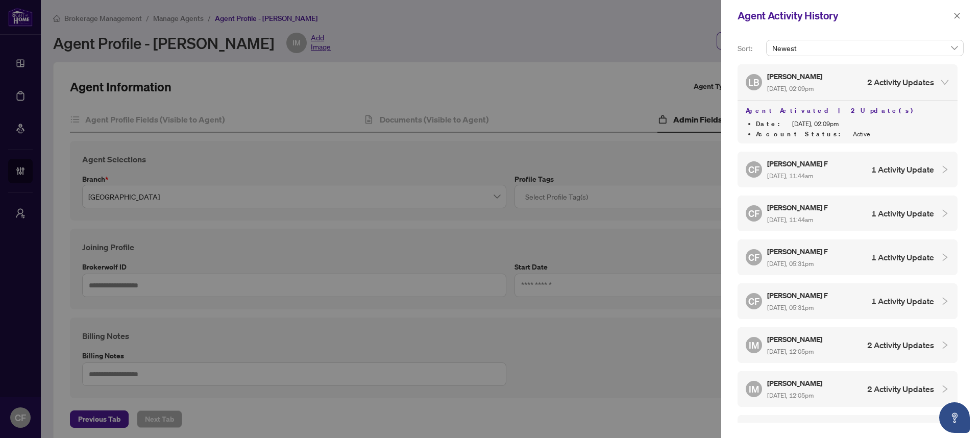  What do you see at coordinates (865, 48) in the screenshot?
I see `span: Newest` at bounding box center [865, 48].